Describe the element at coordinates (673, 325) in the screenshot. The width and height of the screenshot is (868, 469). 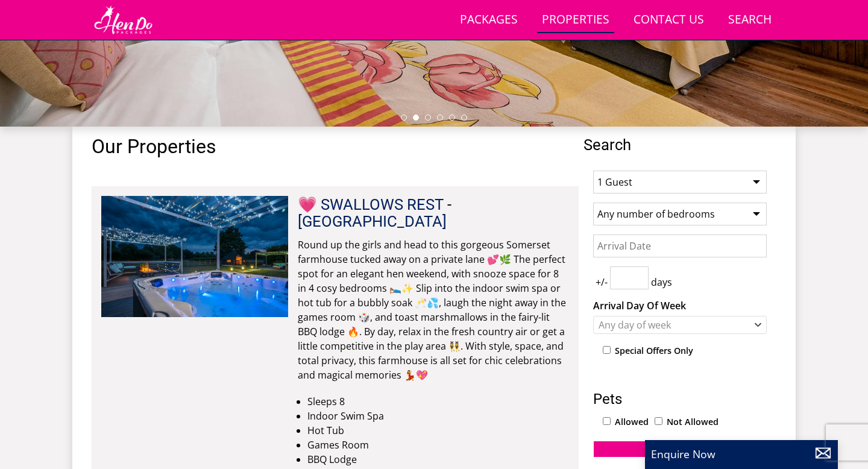
I see `div: Any day of week` at that location.